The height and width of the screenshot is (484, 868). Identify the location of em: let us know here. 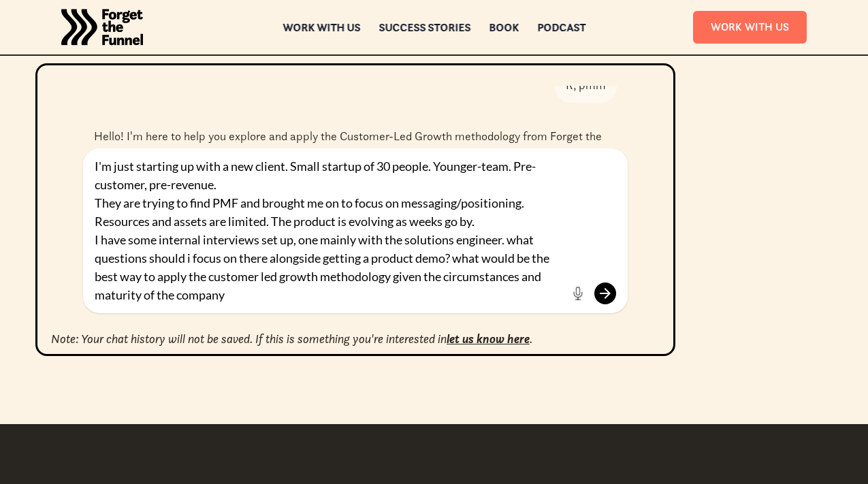
(488, 338).